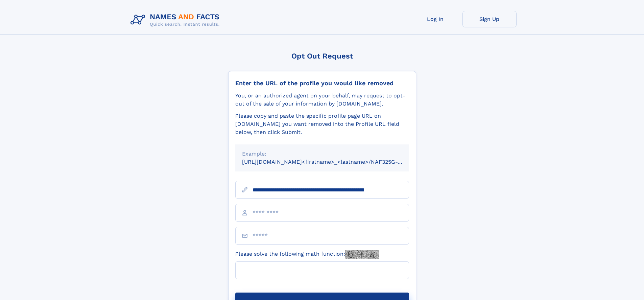 This screenshot has height=300, width=644. What do you see at coordinates (322, 83) in the screenshot?
I see `div: Enter the URL of the profile you would like removed` at bounding box center [322, 83].